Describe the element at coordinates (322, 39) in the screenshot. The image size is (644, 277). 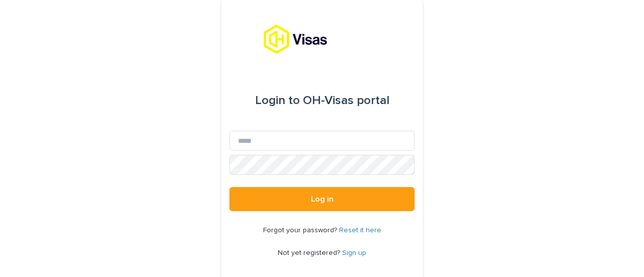
I see `img: tx8HrbJQv2PFQx4TXEq5` at that location.